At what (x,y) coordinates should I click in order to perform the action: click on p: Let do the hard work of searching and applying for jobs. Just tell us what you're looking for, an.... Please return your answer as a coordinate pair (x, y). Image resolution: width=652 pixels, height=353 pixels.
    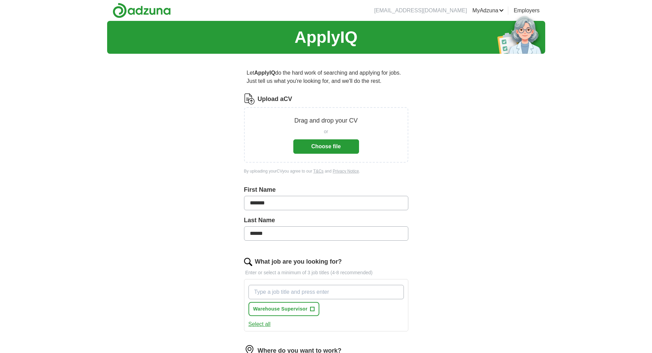
    Looking at the image, I should click on (326, 77).